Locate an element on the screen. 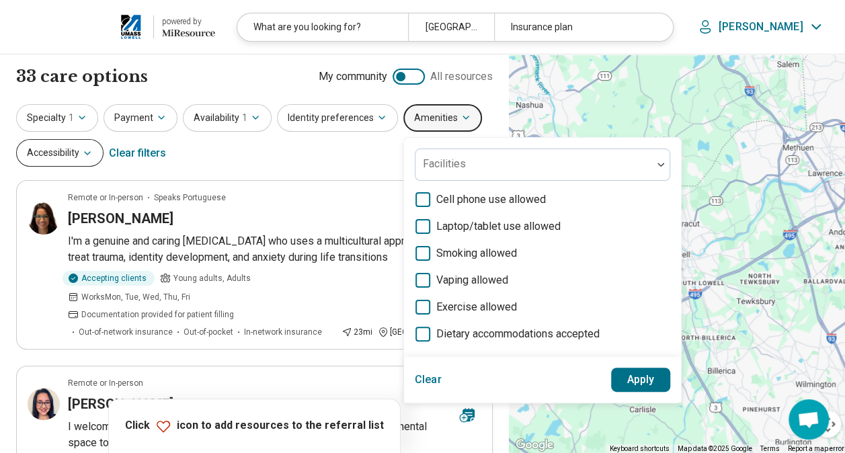 This screenshot has width=845, height=453. button: Map camera controls is located at coordinates (827, 424).